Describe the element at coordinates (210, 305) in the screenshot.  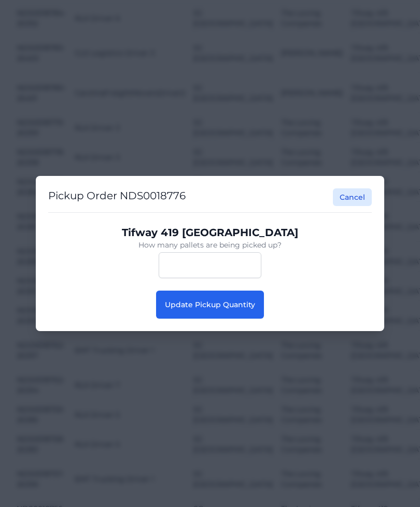
I see `span: Update Pickup Quantity` at that location.